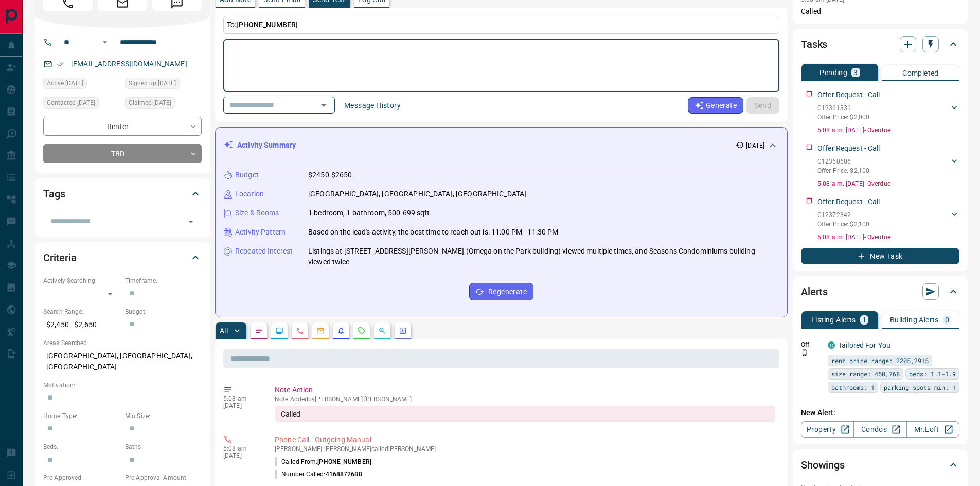  What do you see at coordinates (123, 343) in the screenshot?
I see `p: Areas Searched:` at bounding box center [123, 343].